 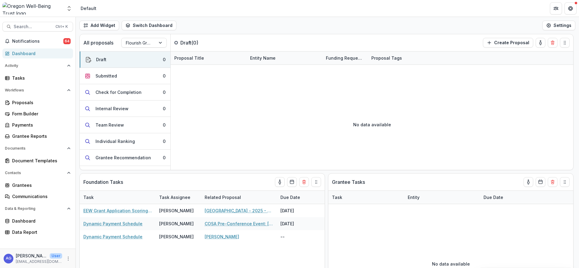 I want to click on a: Document Templates, so click(x=38, y=161).